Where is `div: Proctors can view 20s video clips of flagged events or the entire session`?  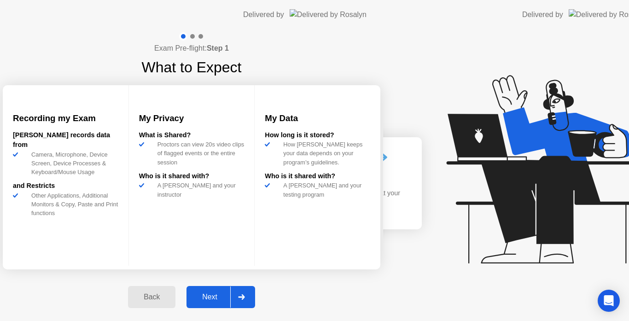 div: Proctors can view 20s video clips of flagged events or the entire session is located at coordinates (199, 153).